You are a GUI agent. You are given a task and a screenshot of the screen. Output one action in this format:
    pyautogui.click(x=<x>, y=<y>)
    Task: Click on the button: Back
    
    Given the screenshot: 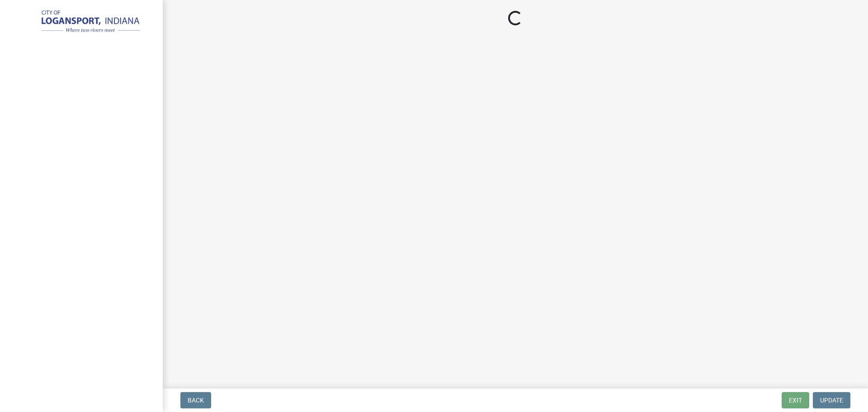 What is the action you would take?
    pyautogui.click(x=196, y=400)
    